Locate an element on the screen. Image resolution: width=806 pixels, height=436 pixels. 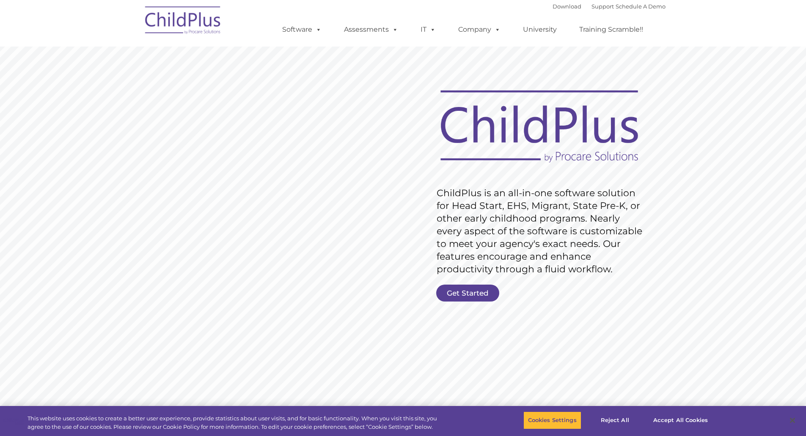
a: Get Started is located at coordinates (468, 293).